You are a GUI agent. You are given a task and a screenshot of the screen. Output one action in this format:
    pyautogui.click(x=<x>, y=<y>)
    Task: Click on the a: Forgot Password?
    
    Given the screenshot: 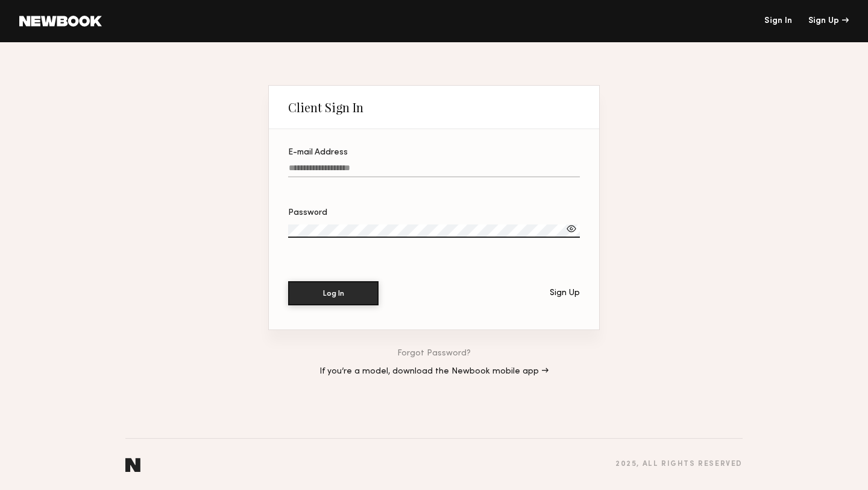 What is the action you would take?
    pyautogui.click(x=434, y=353)
    